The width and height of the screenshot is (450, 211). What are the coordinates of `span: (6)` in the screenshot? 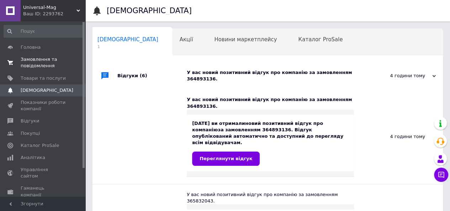 It's located at (143, 75).